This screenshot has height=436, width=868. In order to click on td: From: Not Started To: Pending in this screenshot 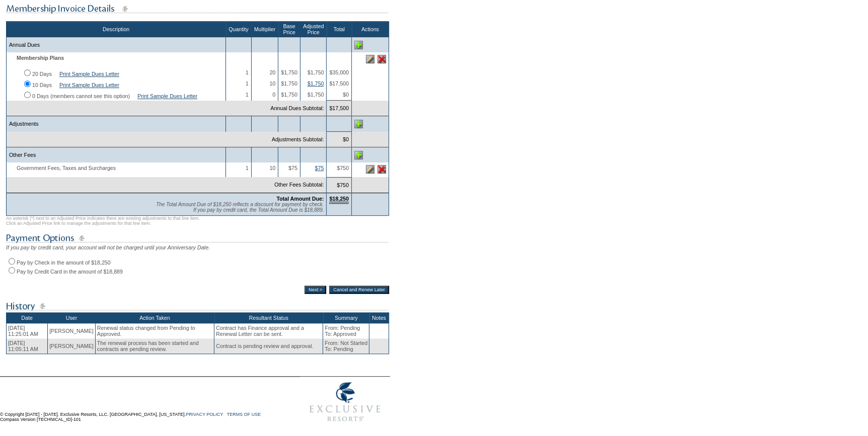, I will do `click(346, 346)`.